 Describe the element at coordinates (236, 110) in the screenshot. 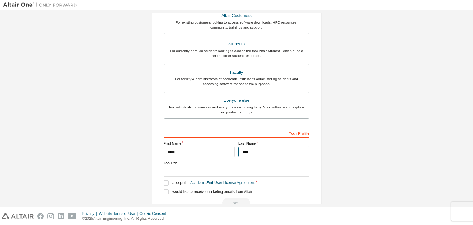

I see `div: For individuals, businesses and everyone else looking to try Altair software and explore our prod...` at that location.